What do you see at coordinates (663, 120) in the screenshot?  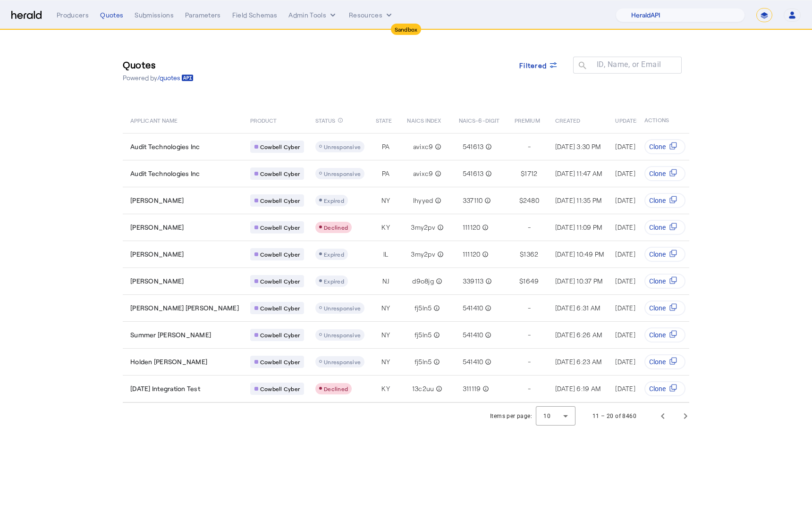 I see `th: ACTIONS` at bounding box center [663, 120].